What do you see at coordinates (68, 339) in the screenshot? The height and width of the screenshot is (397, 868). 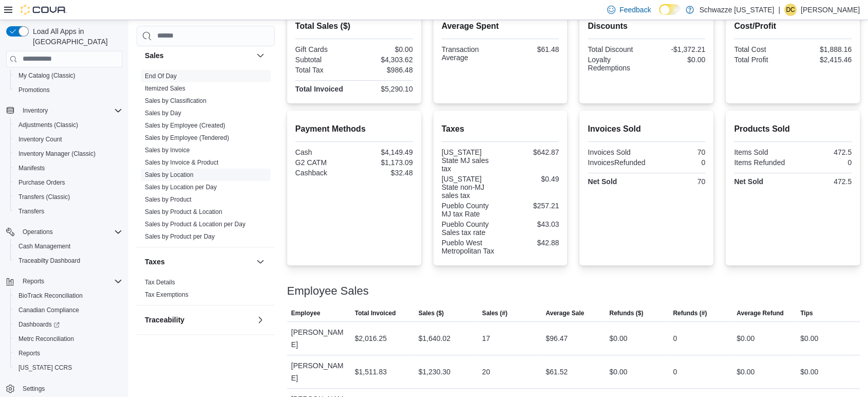 I see `span: Metrc Reconciliation` at bounding box center [68, 339].